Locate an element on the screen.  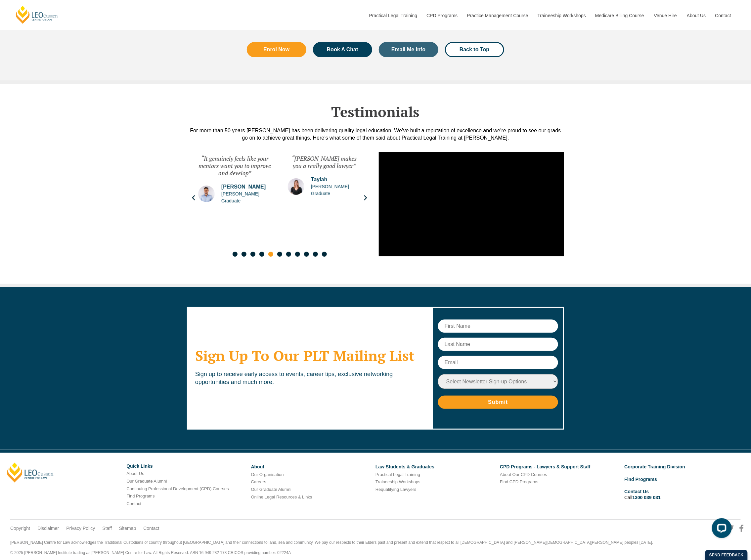
a: Our Organisation is located at coordinates (267, 474).